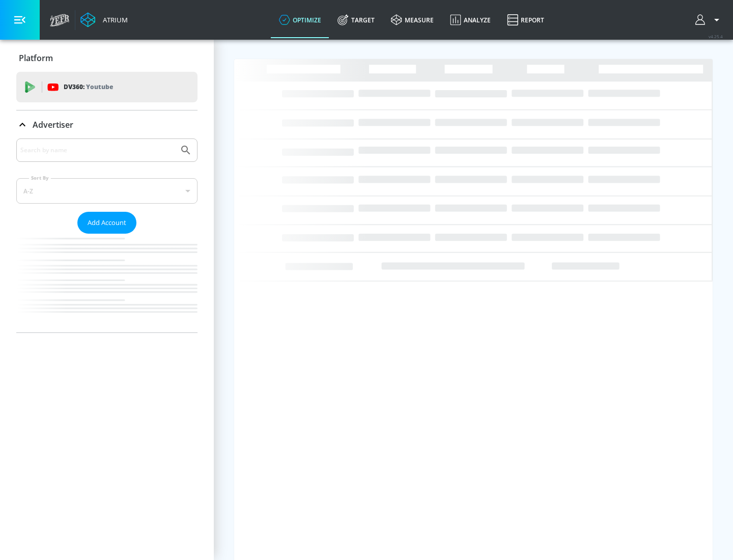 This screenshot has height=560, width=733. What do you see at coordinates (106, 87) in the screenshot?
I see `div: DV360: Youtube` at bounding box center [106, 87].